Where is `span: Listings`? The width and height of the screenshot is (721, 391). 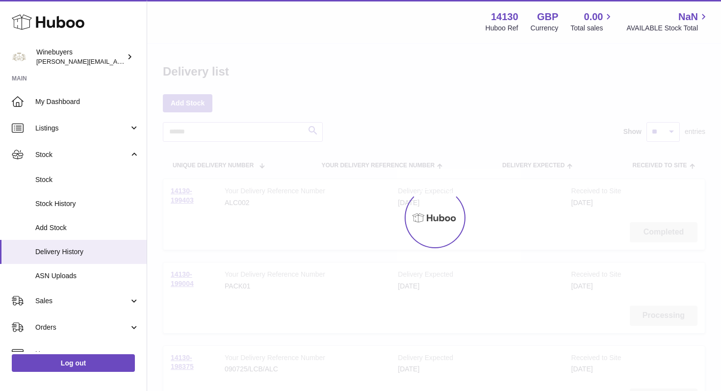
span: Listings is located at coordinates (82, 128).